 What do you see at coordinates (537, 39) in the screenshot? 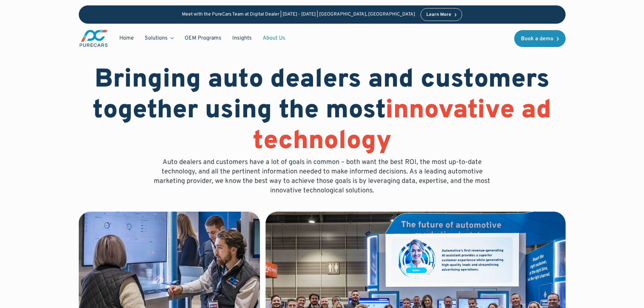
I see `div: Book a demo` at bounding box center [537, 39].